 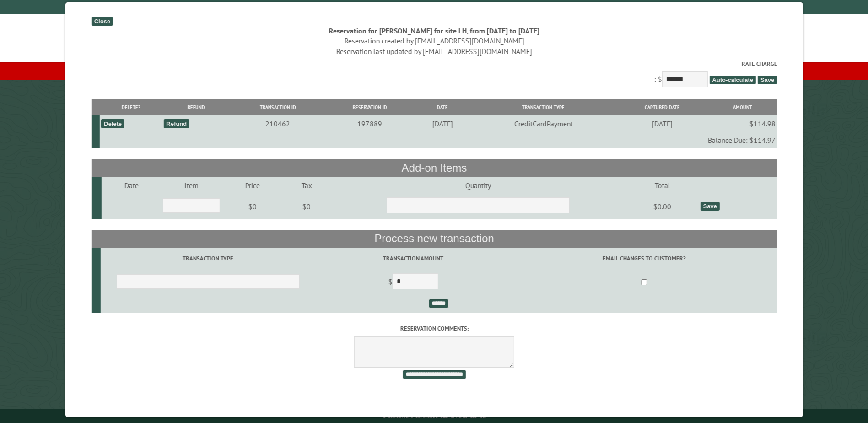 What do you see at coordinates (306, 186) in the screenshot?
I see `td: Tax` at bounding box center [306, 186].